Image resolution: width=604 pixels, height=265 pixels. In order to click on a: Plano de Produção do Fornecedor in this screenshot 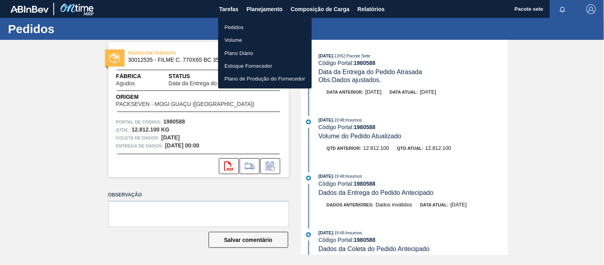, I will do `click(265, 78)`.